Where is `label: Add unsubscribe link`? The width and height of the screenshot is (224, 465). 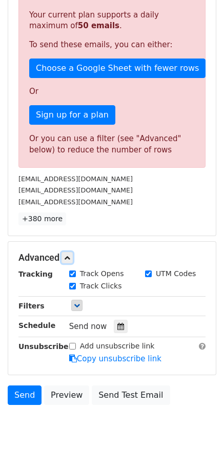 label: Add unsubscribe link is located at coordinates (117, 346).